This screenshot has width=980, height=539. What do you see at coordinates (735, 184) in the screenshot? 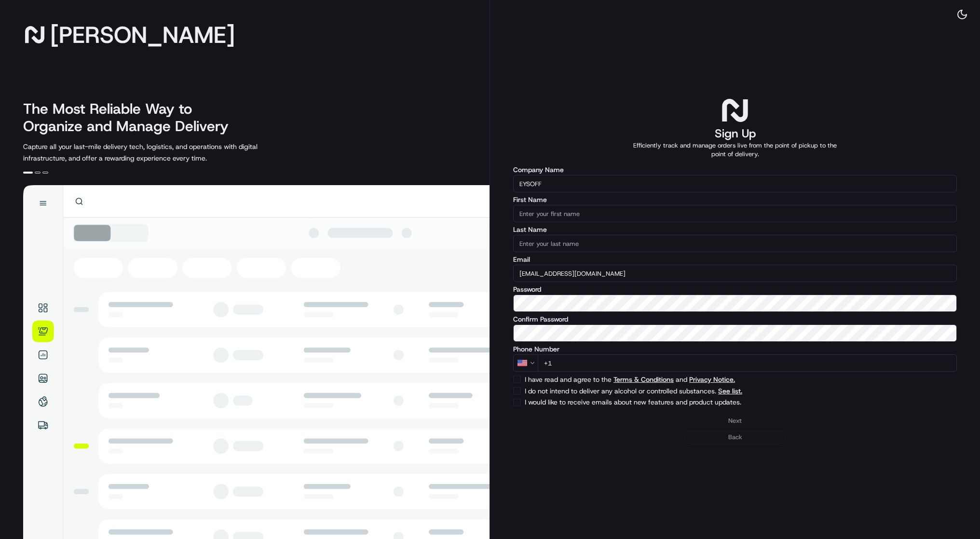
I see `input: Enter your company name` at bounding box center [735, 184].